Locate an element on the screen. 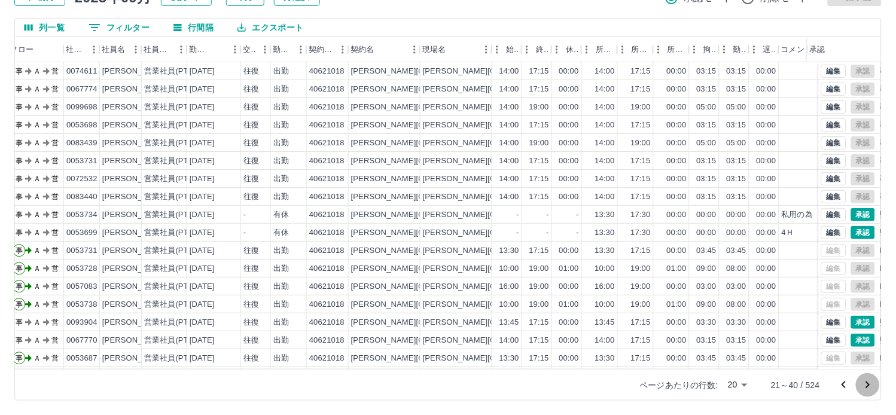 This screenshot has height=415, width=896. div: 契約名 is located at coordinates (362, 50).